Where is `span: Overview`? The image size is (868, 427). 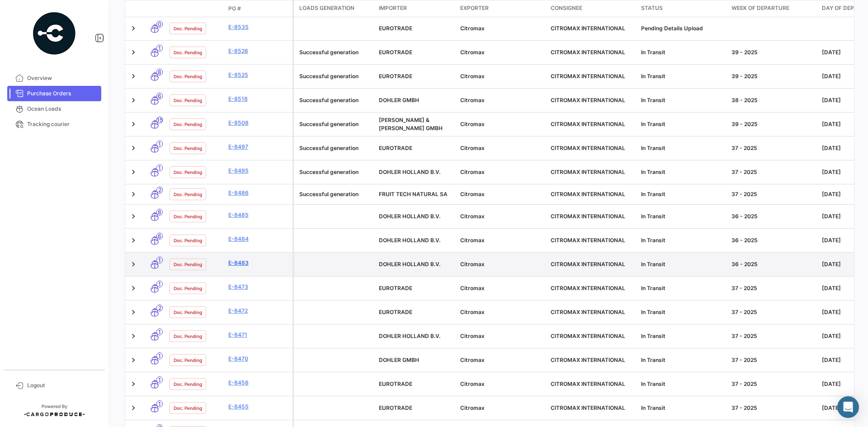
span: Overview is located at coordinates (62, 79).